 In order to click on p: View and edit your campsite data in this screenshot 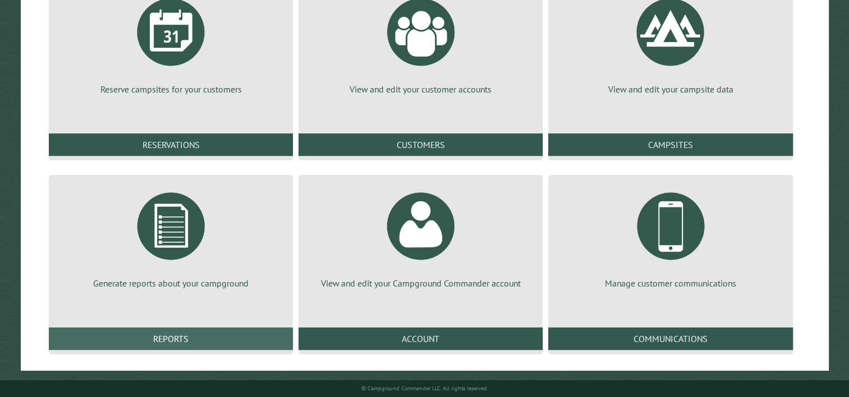, I will do `click(670, 89)`.